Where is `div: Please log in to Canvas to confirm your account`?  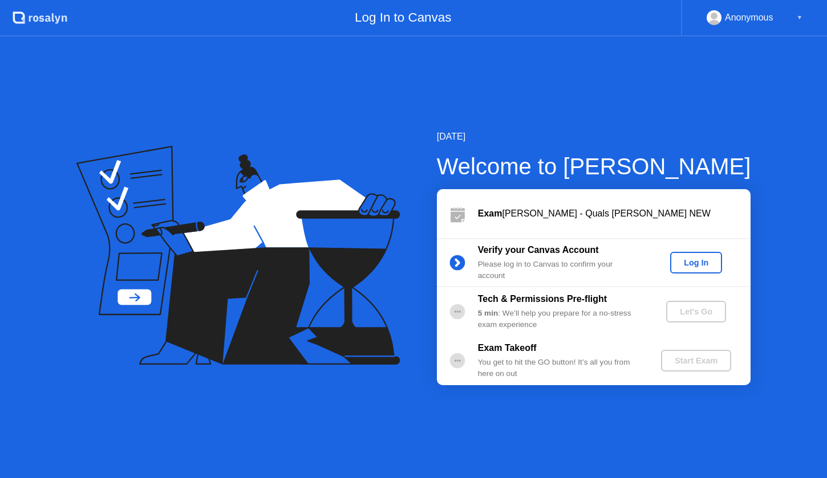 div: Please log in to Canvas to confirm your account is located at coordinates (560, 270).